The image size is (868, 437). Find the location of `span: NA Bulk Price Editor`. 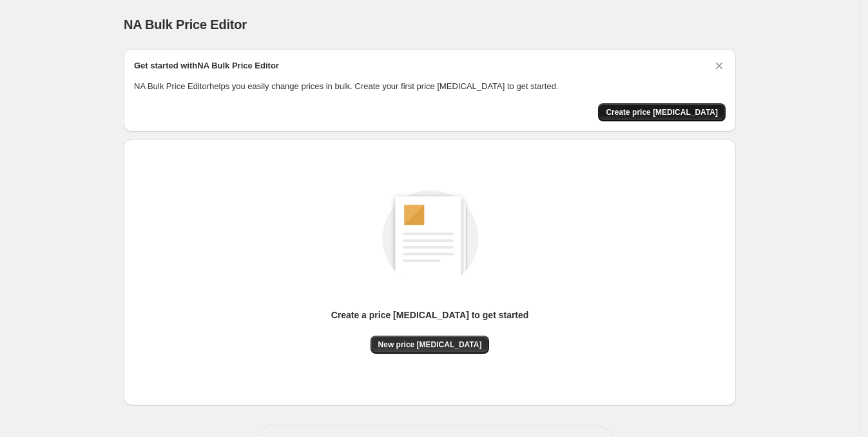

span: NA Bulk Price Editor is located at coordinates (185, 24).